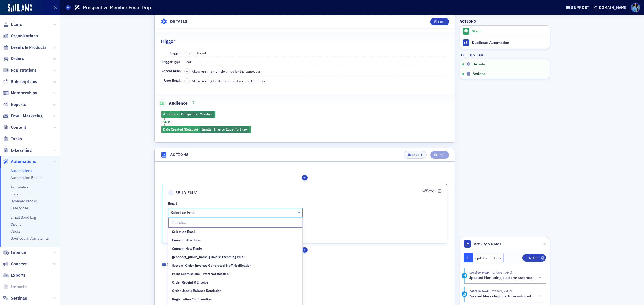 The width and height of the screenshot is (644, 305). Describe the element at coordinates (81, 87) in the screenshot. I see `div: Connect New Reply` at that location.